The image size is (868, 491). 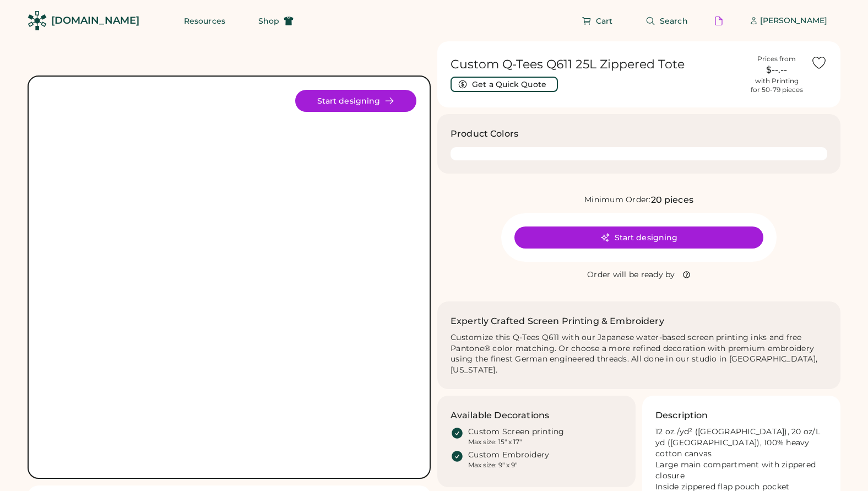 I want to click on span: Cart, so click(x=604, y=21).